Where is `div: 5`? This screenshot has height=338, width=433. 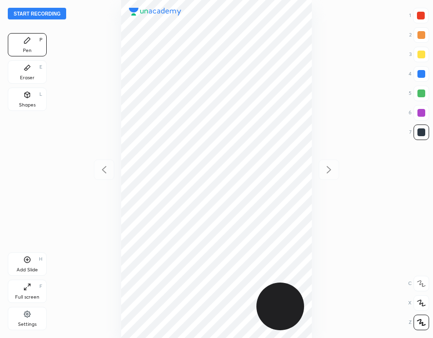
div: 5 is located at coordinates (419, 93).